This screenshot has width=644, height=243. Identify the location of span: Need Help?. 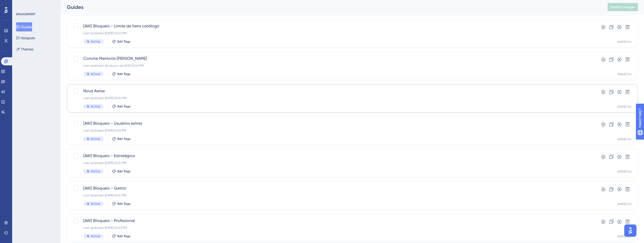
(22, 4).